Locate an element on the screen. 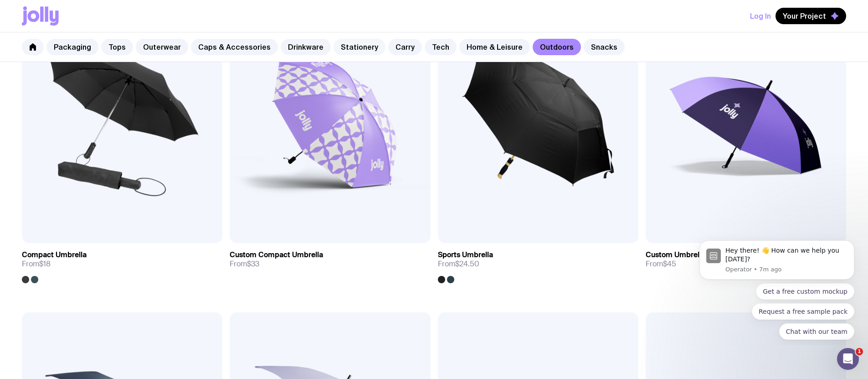  a: Carry is located at coordinates (405, 47).